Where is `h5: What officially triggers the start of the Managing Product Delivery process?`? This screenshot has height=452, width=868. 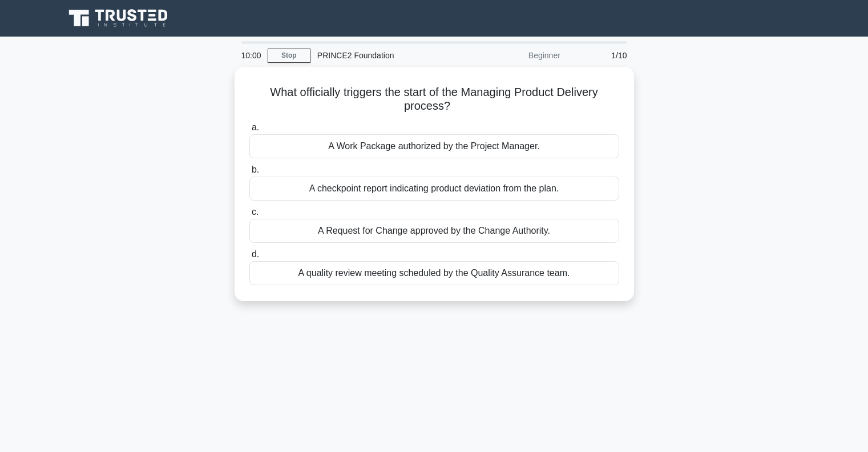 h5: What officially triggers the start of the Managing Product Delivery process? is located at coordinates (434, 99).